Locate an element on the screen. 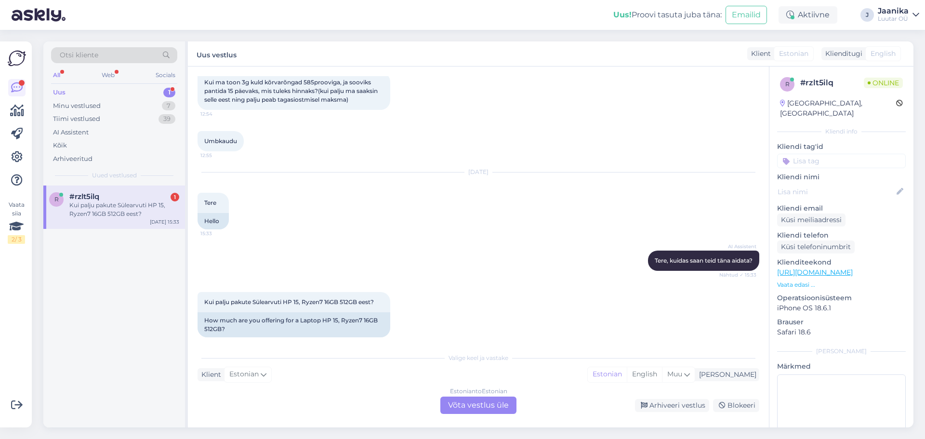  div: Küsi meiliaadressi is located at coordinates (811, 220).